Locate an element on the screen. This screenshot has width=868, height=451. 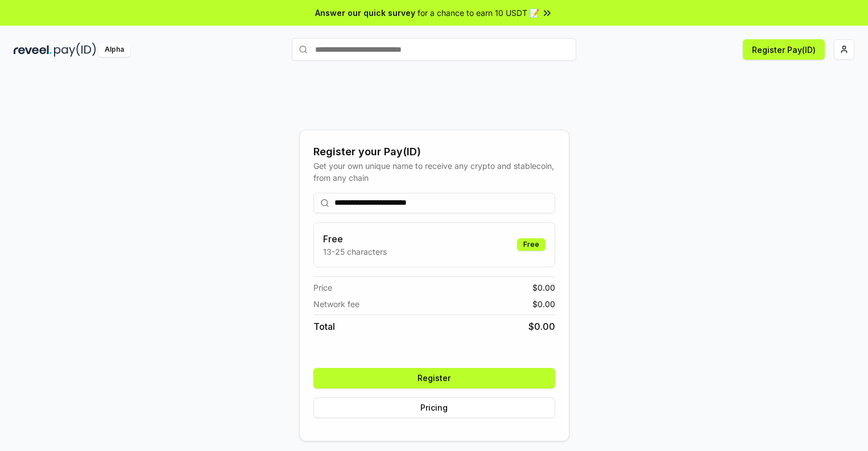
img: pay_id is located at coordinates (75, 49).